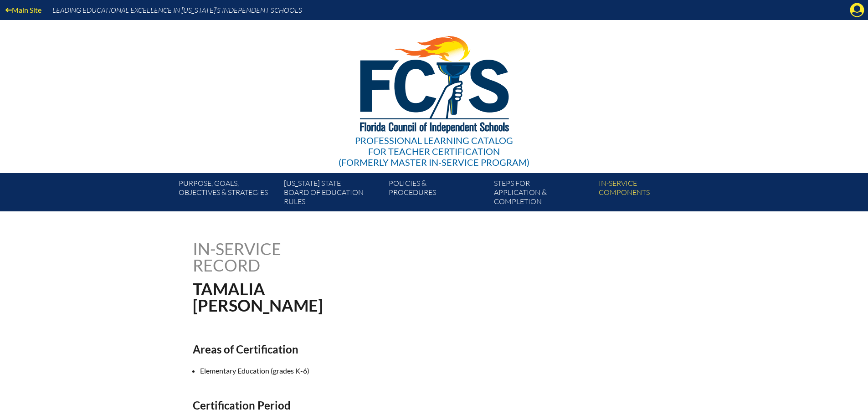  I want to click on h2: Areas of Certification, so click(353, 349).